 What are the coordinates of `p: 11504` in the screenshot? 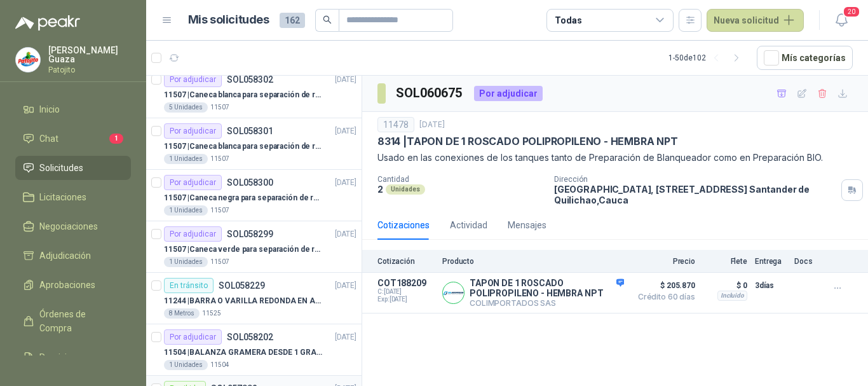 It's located at (220, 365).